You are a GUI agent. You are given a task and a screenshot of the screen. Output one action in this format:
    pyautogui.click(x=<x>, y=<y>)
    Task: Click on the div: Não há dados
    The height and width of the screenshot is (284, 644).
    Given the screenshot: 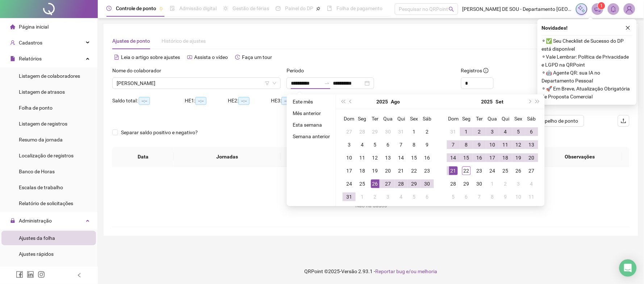 What is the action you would take?
    pyautogui.click(x=371, y=206)
    